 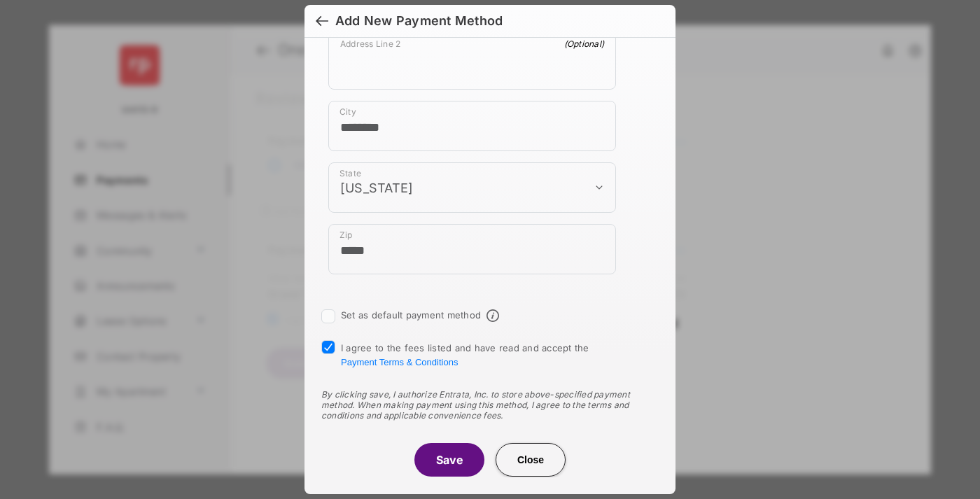 What do you see at coordinates (472, 249) in the screenshot?
I see `div: payment_method_screening[postal_addresses][postalCode]` at bounding box center [472, 249].